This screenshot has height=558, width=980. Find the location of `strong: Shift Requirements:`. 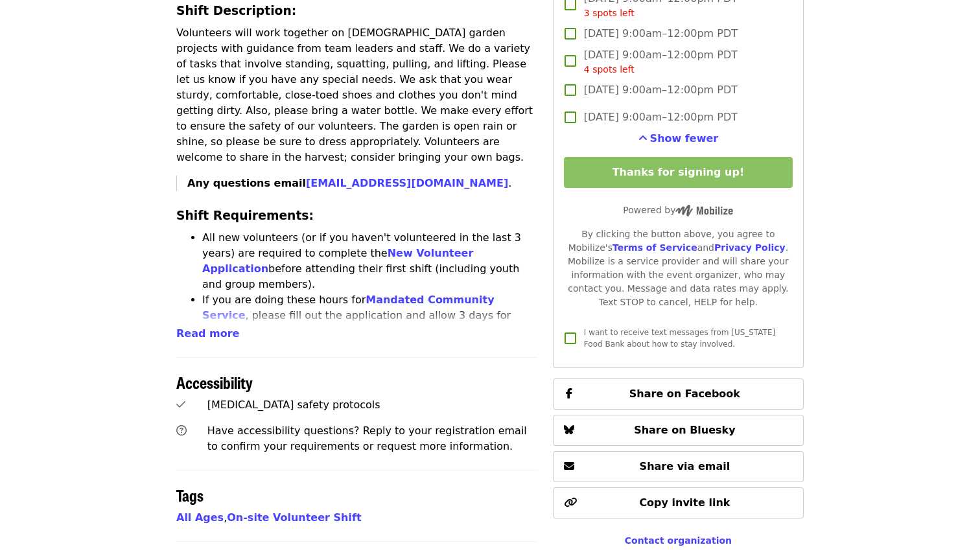

strong: Shift Requirements: is located at coordinates (245, 215).